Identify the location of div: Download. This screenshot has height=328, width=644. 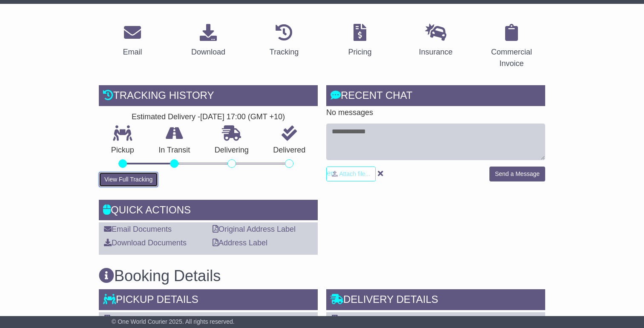
(208, 52).